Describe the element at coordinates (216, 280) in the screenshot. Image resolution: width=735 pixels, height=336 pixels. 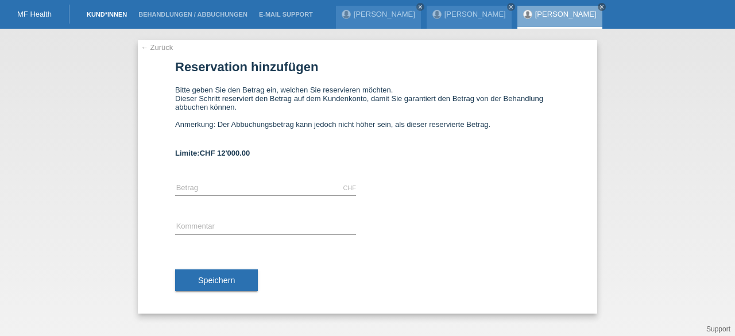
I see `button: Speichern` at that location.